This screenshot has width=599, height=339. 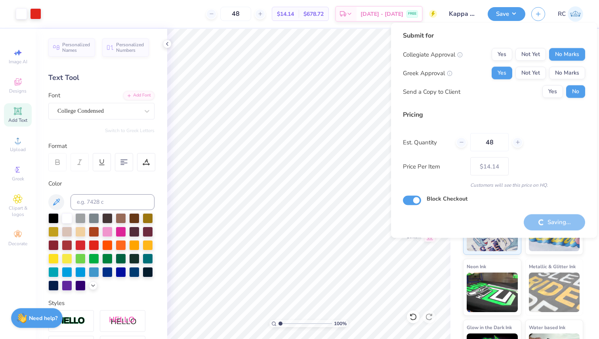 What do you see at coordinates (43, 318) in the screenshot?
I see `strong: Need help?` at bounding box center [43, 318].